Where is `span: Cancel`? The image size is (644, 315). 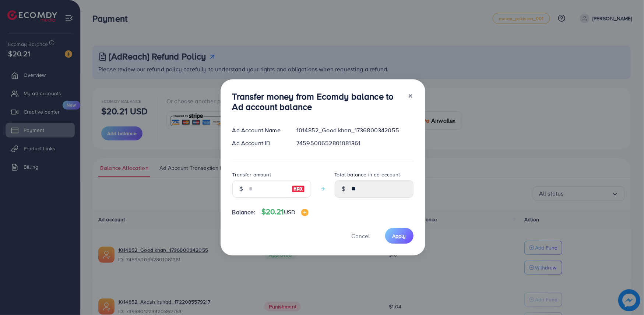
span: Cancel is located at coordinates (361, 236).